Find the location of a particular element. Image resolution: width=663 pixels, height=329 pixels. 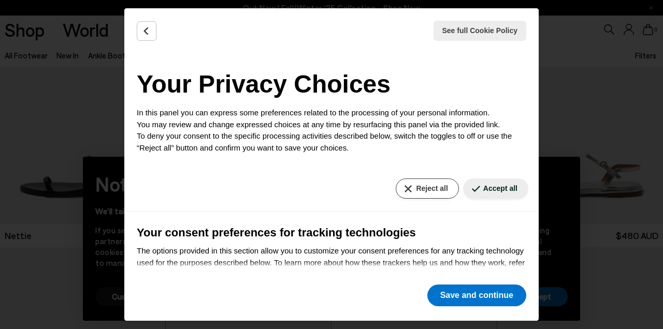

h2: Your Privacy Choices is located at coordinates (331, 84).